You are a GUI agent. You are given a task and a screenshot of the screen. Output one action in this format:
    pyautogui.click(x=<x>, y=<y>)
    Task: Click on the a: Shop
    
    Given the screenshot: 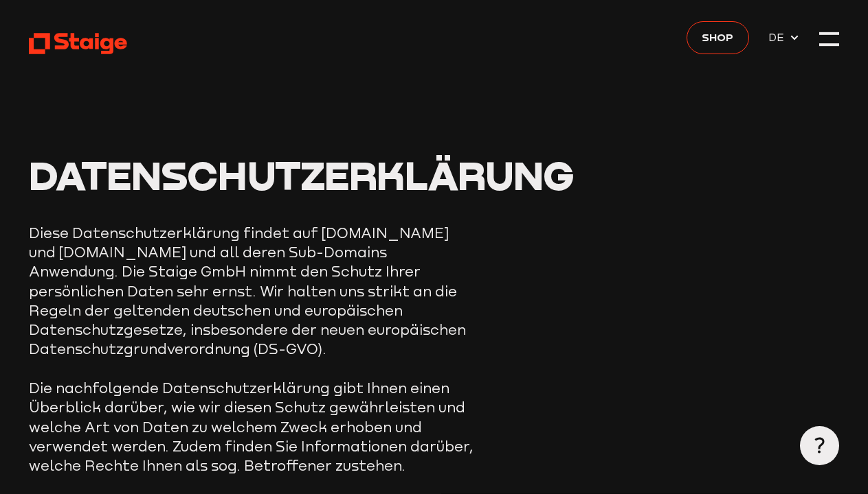 What is the action you would take?
    pyautogui.click(x=717, y=38)
    